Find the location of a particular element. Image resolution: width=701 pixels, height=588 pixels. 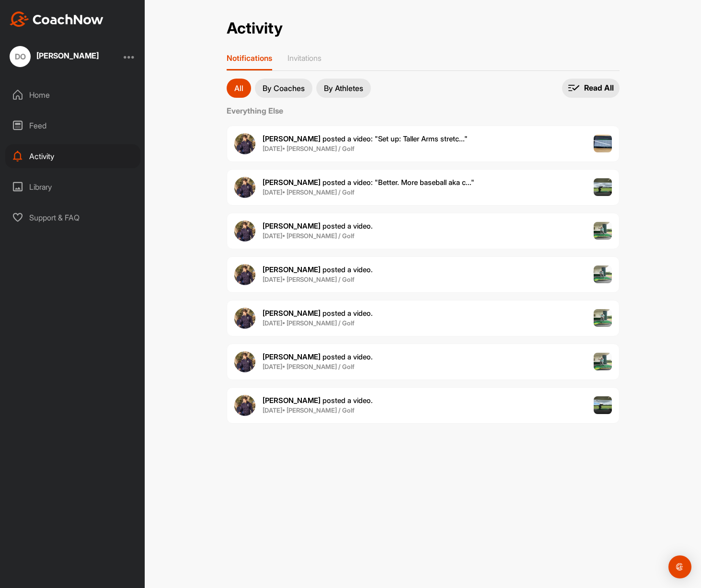

div: Home is located at coordinates (73, 94).